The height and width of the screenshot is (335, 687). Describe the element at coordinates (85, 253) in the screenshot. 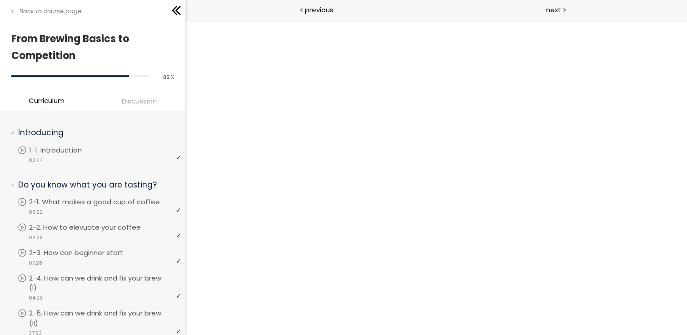

I see `p: 2-3. How can beginner start` at that location.